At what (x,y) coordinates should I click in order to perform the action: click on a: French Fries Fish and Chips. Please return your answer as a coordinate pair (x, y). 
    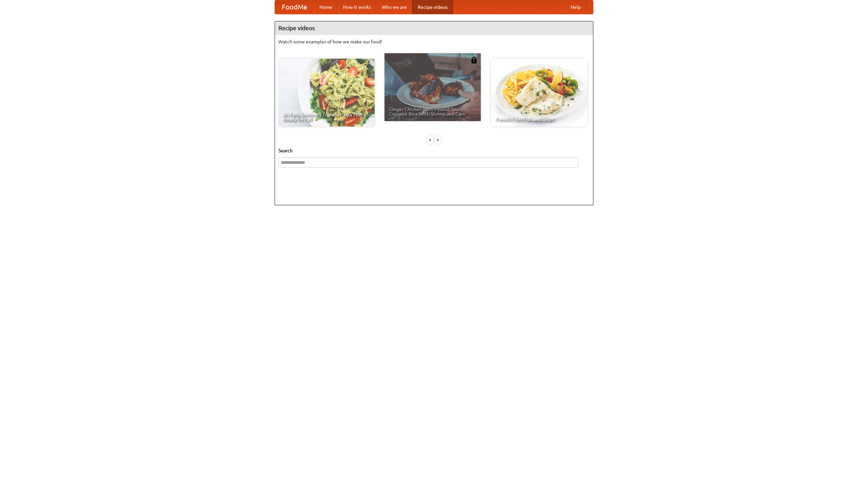
    Looking at the image, I should click on (539, 93).